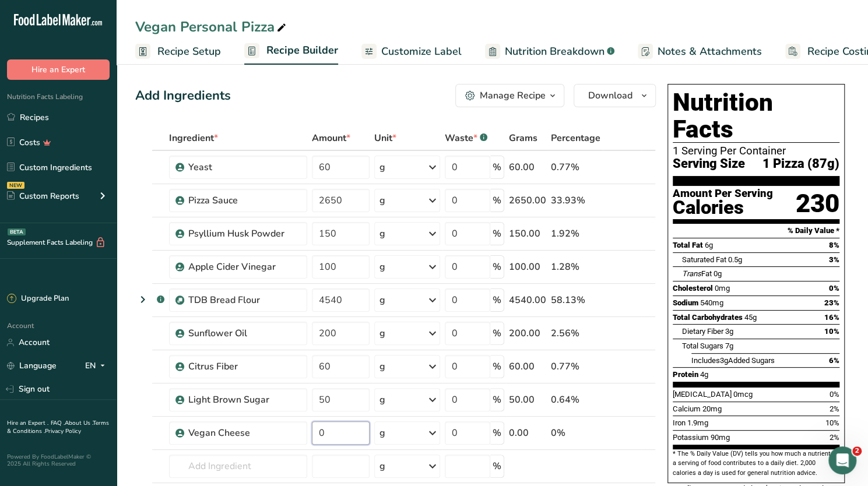 This screenshot has width=868, height=486. What do you see at coordinates (575, 300) in the screenshot?
I see `div: 58.13%` at bounding box center [575, 300].